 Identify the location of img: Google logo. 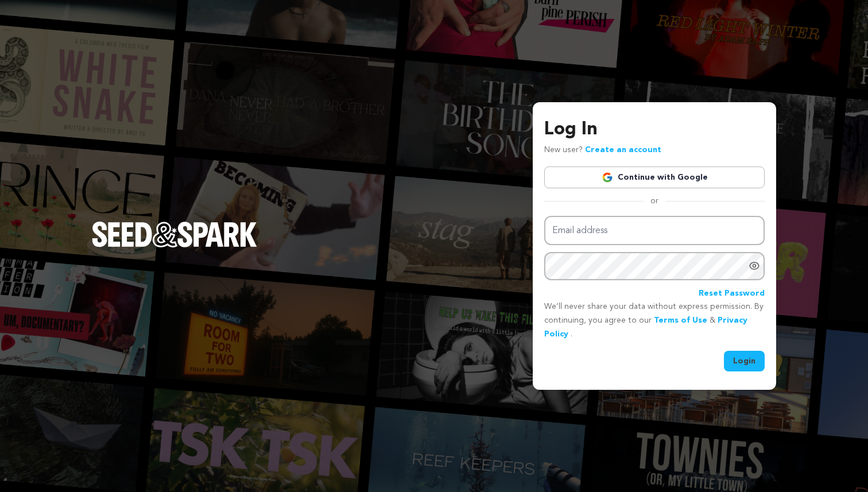
(607, 178).